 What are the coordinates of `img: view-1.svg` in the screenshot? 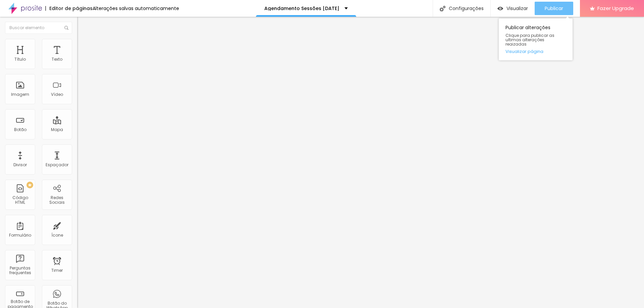 It's located at (500, 8).